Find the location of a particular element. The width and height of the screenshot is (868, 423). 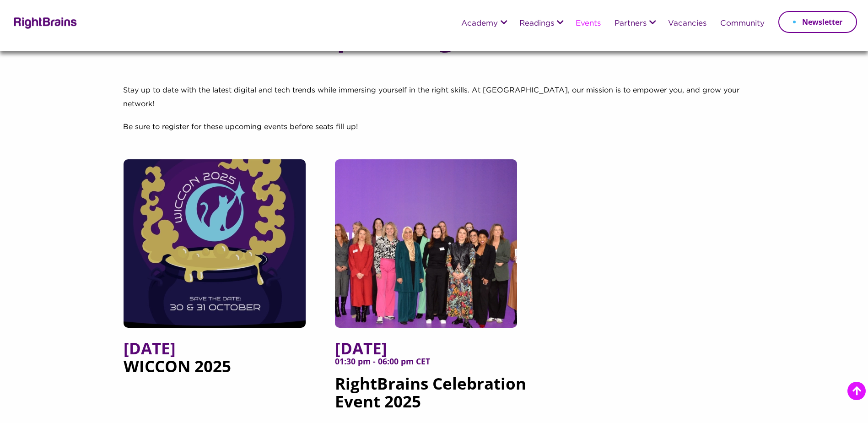

a: Community is located at coordinates (742, 24).